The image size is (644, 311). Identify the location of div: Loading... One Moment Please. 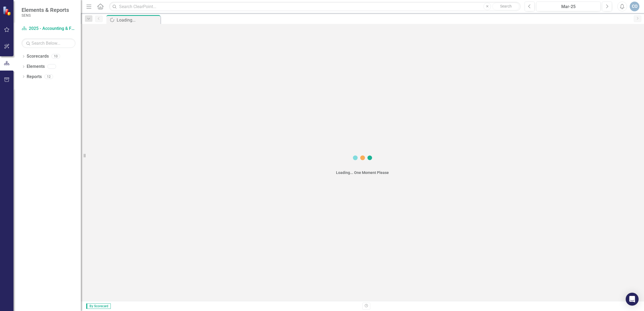
(362, 173).